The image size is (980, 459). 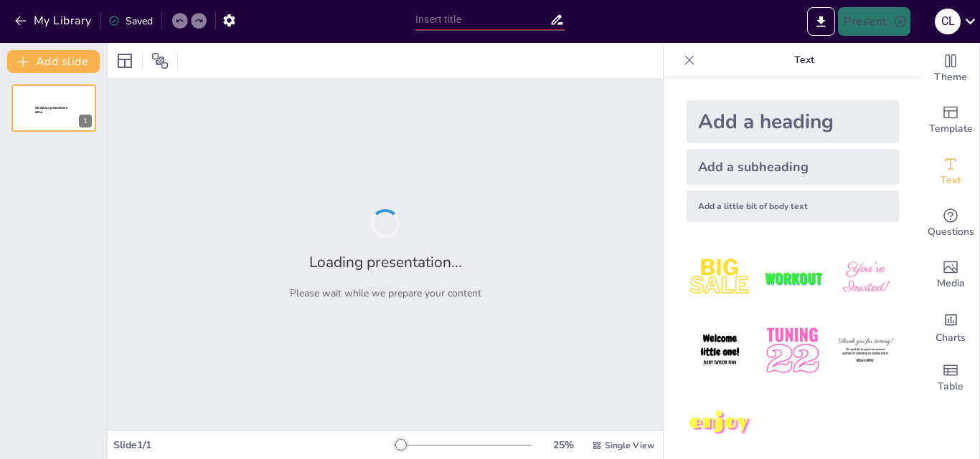 What do you see at coordinates (950, 284) in the screenshot?
I see `span: Media` at bounding box center [950, 284].